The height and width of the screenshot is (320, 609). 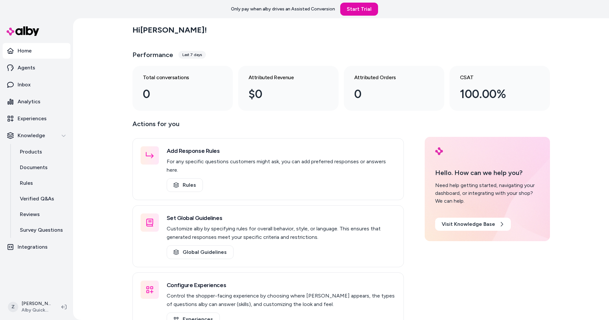 I want to click on p: Experiences, so click(x=32, y=119).